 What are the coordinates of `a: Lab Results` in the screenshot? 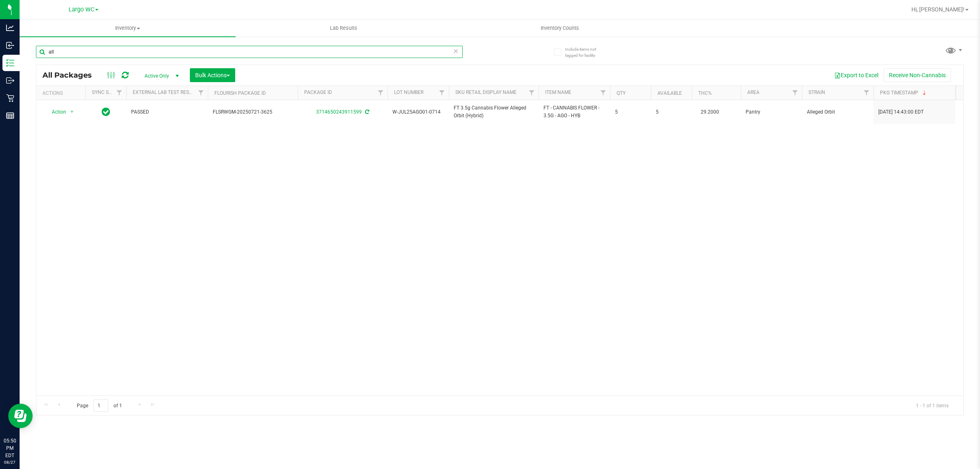 It's located at (343, 28).